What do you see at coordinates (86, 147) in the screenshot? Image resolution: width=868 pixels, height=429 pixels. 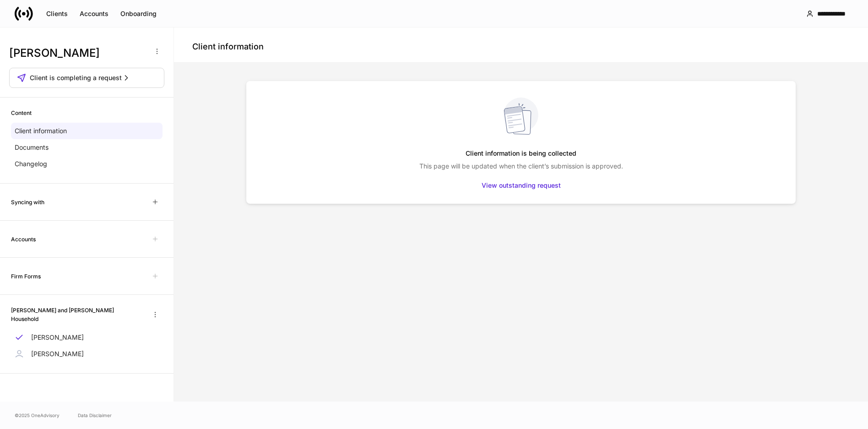 I see `a: Documents` at bounding box center [86, 147].